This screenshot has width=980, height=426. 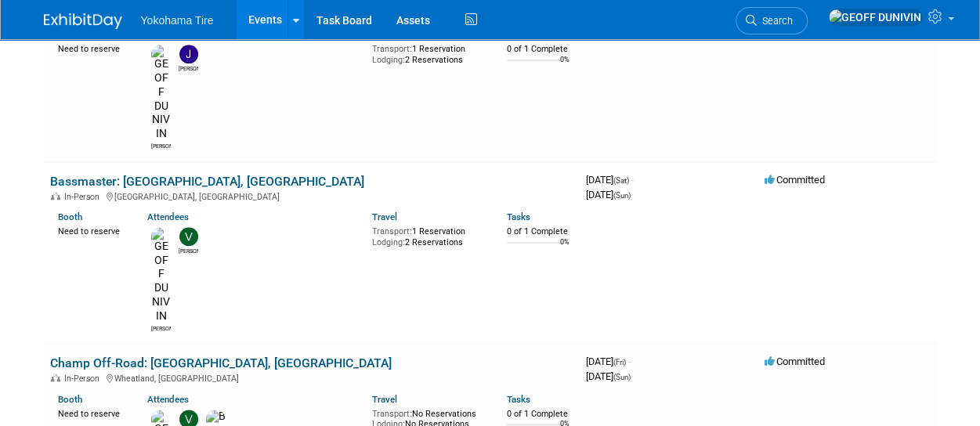 What do you see at coordinates (83, 21) in the screenshot?
I see `img: ExhibitDay` at bounding box center [83, 21].